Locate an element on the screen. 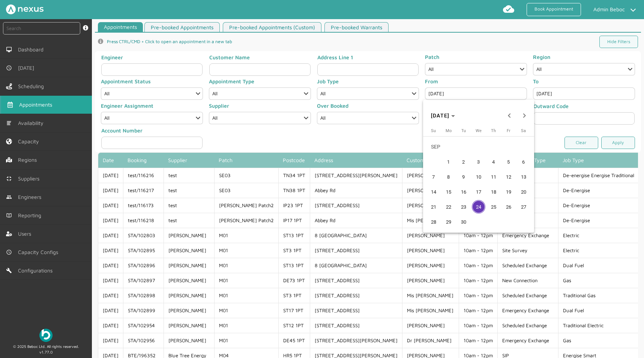 This screenshot has height=358, width=644. span: 8 is located at coordinates (449, 177).